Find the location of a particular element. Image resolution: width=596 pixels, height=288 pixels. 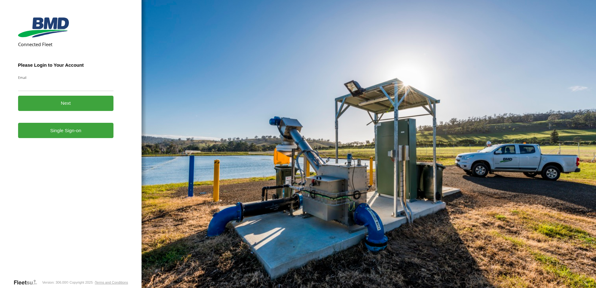

label: Email is located at coordinates (66, 77).